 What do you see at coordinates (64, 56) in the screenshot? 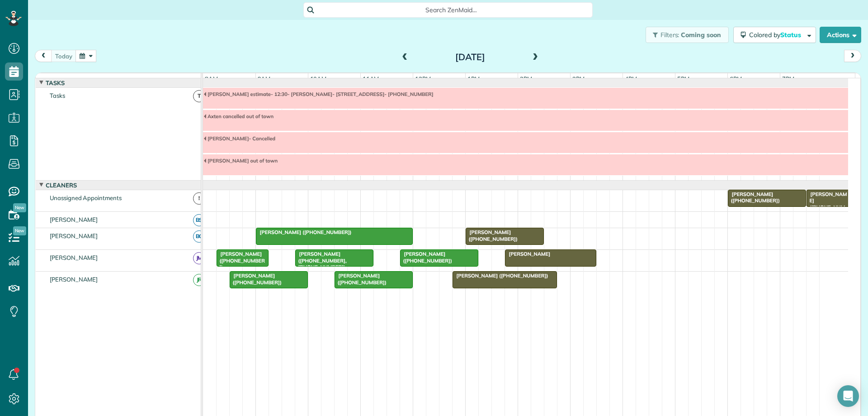
I see `button: today` at bounding box center [64, 56].